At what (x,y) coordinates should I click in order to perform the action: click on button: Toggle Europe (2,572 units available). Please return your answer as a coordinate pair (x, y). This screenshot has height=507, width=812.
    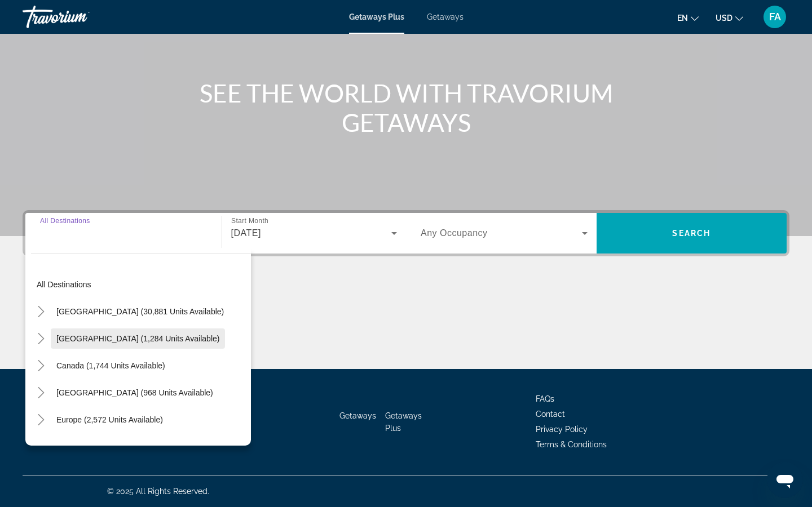
    Looking at the image, I should click on (41, 419).